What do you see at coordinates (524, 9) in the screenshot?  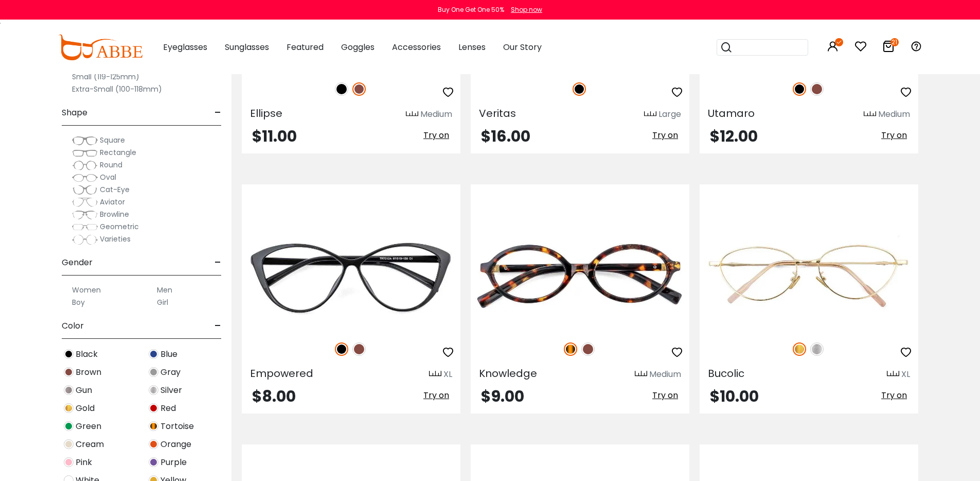 I see `a: Shop now` at bounding box center [524, 9].